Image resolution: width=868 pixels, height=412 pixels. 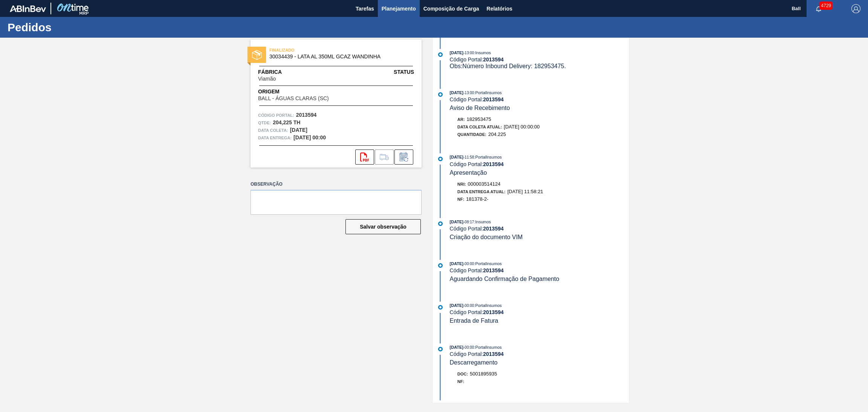 I want to click on span: Obs: Número Inbound Delivery: 182953475., so click(x=508, y=66).